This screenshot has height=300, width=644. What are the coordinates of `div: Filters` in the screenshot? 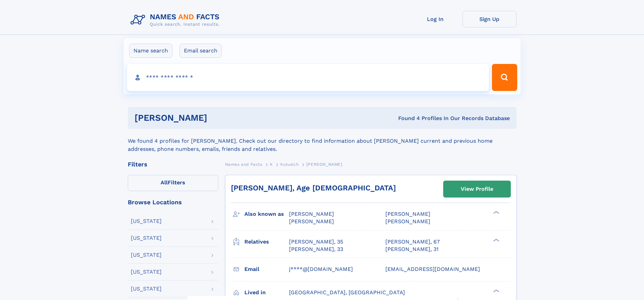 It's located at (173, 164).